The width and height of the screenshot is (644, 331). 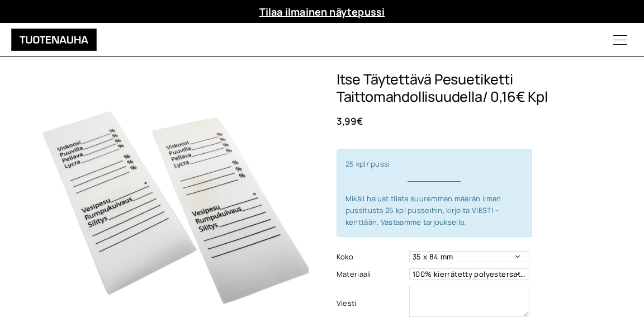 I want to click on label: Koko, so click(x=371, y=256).